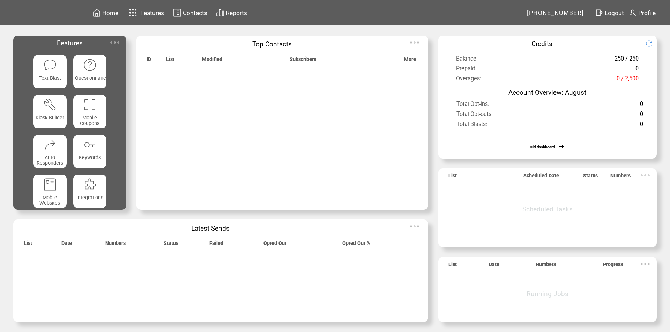 Image resolution: width=670 pixels, height=332 pixels. Describe the element at coordinates (275, 245) in the screenshot. I see `span: Opted Out` at that location.